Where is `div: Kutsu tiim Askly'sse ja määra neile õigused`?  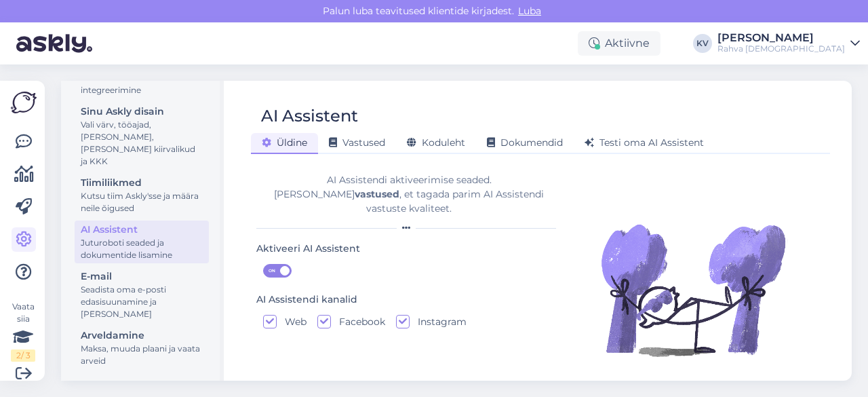 div: Kutsu tiim Askly'sse ja määra neile õigused is located at coordinates (142, 202).